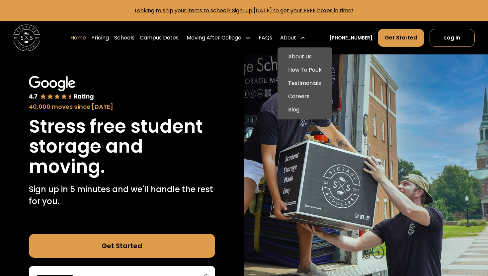 The height and width of the screenshot is (276, 488). What do you see at coordinates (305, 57) in the screenshot?
I see `a: About Us` at bounding box center [305, 57].